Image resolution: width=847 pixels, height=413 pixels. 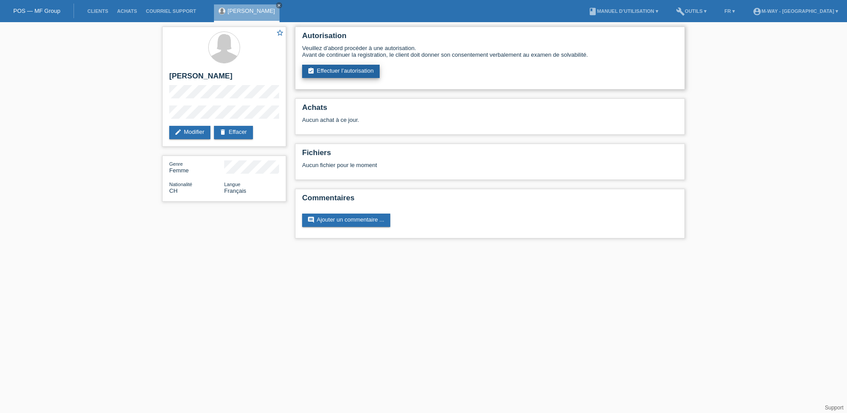 I want to click on i: edit, so click(x=178, y=132).